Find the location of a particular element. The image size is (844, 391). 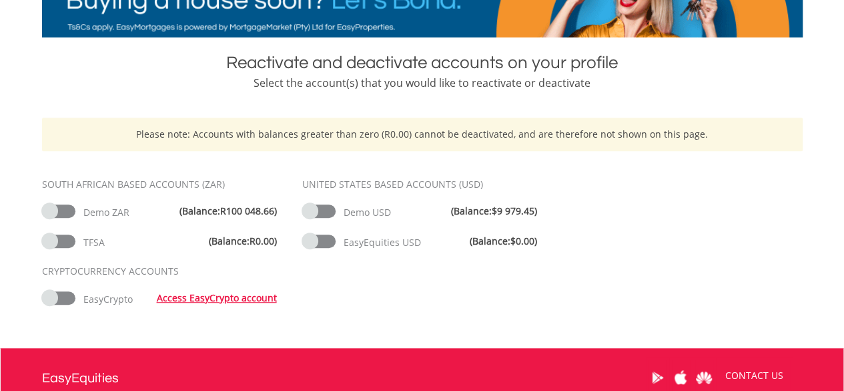

span: Demo USD is located at coordinates (367, 212).